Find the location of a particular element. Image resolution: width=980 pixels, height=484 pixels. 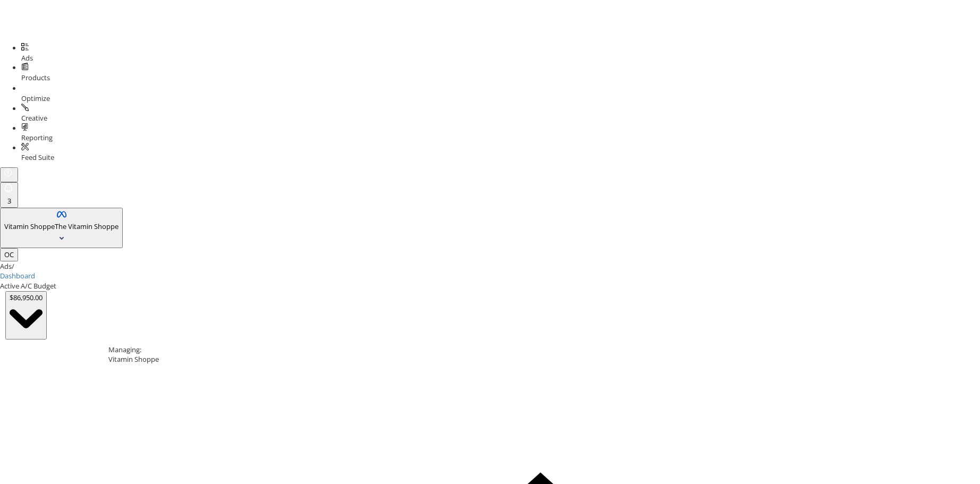

span: OC is located at coordinates (9, 255).